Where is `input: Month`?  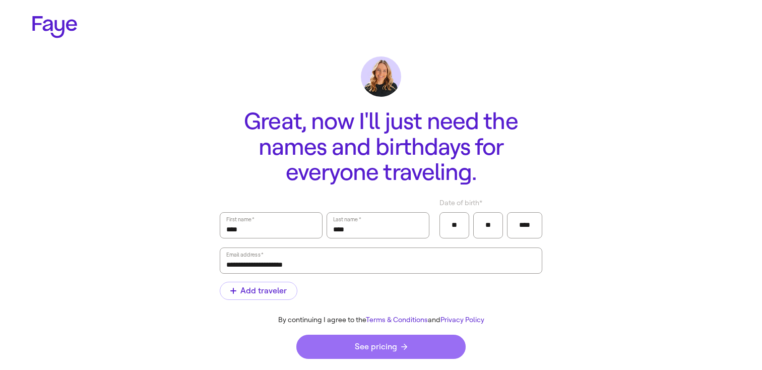
input: Month is located at coordinates (454, 225).